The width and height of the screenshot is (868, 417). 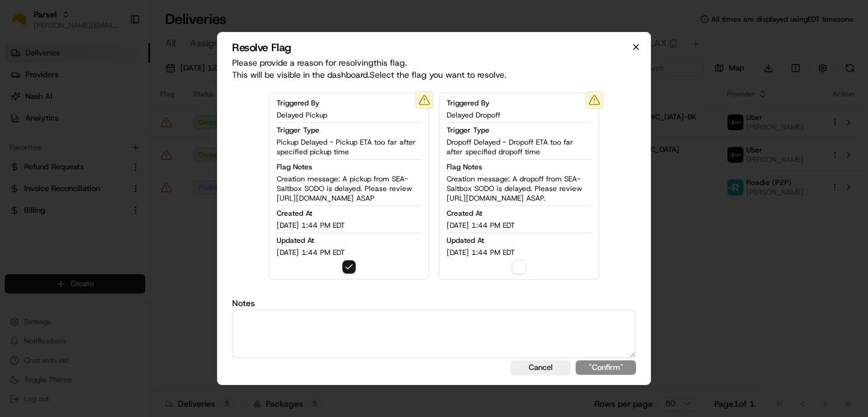 What do you see at coordinates (52, 181) in the screenshot?
I see `a: 📗Knowledge Base` at bounding box center [52, 181].